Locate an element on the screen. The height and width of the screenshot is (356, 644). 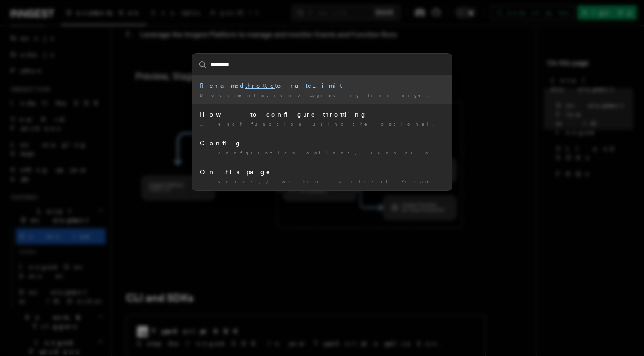
div: … configuration options, such as concurrency, , debounce, rateLimit, priority … is located at coordinates (322, 152).